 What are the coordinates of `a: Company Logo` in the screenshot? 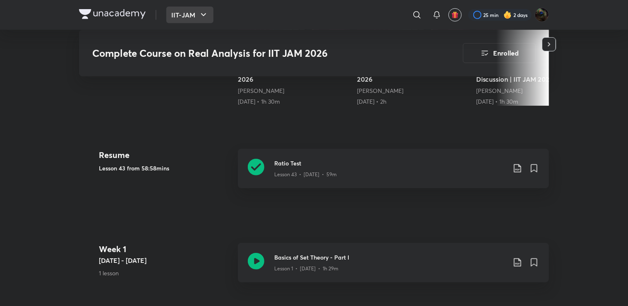 It's located at (112, 15).